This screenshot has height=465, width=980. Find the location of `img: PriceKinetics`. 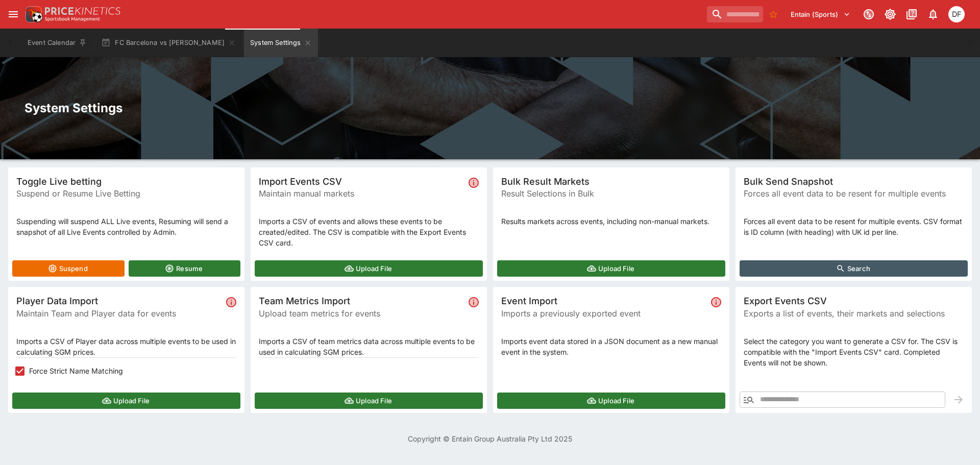

img: PriceKinetics is located at coordinates (83, 10).